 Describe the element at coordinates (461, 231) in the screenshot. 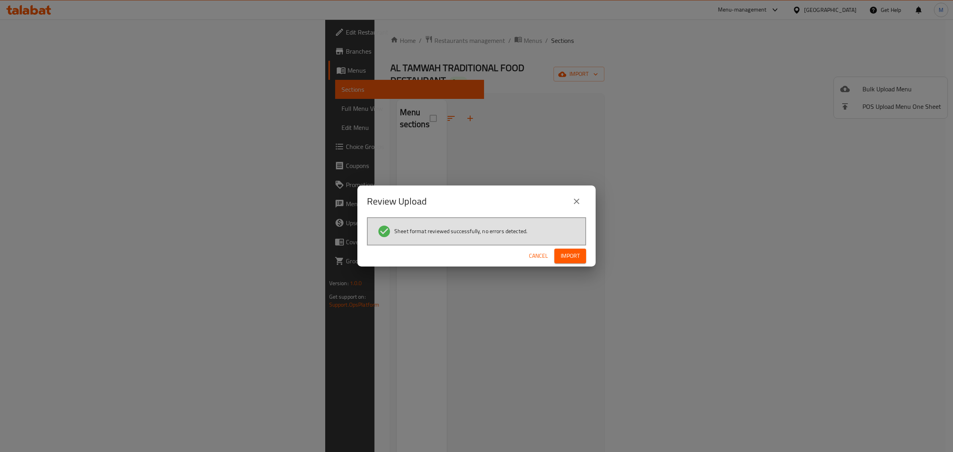

I see `span: Sheet format reviewed successfully, no errors detected.` at that location.